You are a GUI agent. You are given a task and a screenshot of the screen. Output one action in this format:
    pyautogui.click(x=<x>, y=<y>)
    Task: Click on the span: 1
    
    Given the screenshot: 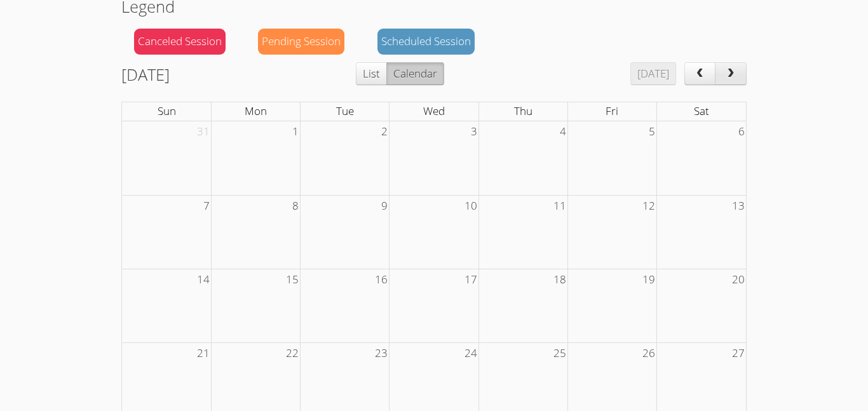 What is the action you would take?
    pyautogui.click(x=295, y=132)
    